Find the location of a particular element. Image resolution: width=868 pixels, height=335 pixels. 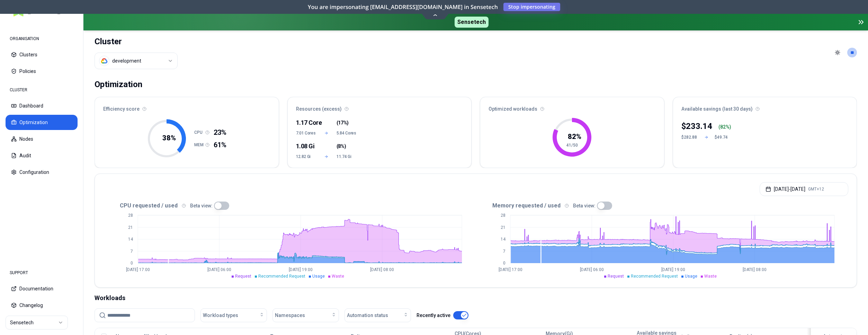

div: Optimization is located at coordinates (118, 84).